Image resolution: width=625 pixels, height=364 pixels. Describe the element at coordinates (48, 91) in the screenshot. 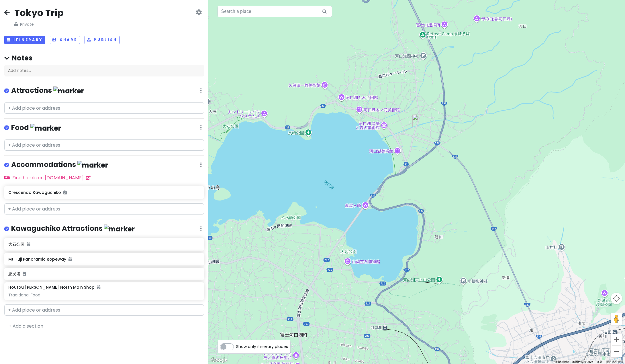

I see `h4: Attractions` at that location.